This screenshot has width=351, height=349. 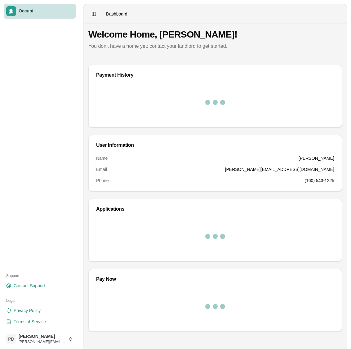 I want to click on nav: breadcrumb, so click(x=117, y=14).